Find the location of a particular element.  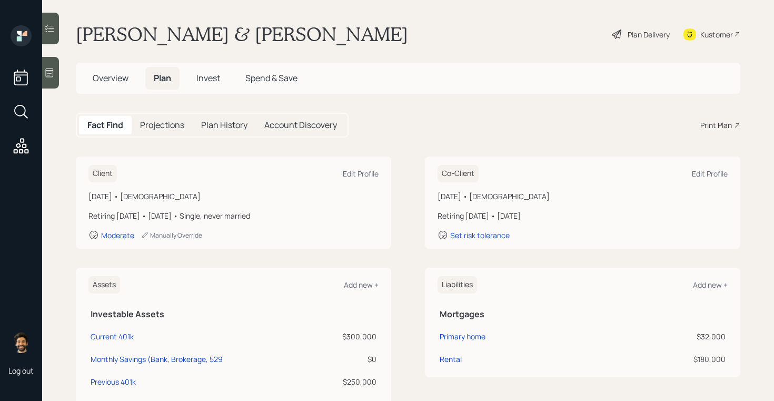

div: Current 401k is located at coordinates (112, 336).